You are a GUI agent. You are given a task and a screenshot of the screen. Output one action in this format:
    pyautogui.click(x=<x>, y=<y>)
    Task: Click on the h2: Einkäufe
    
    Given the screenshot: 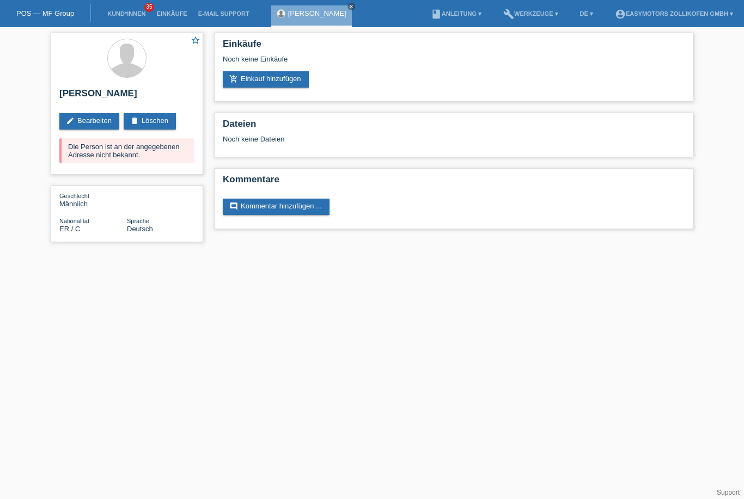 What is the action you would take?
    pyautogui.click(x=454, y=47)
    